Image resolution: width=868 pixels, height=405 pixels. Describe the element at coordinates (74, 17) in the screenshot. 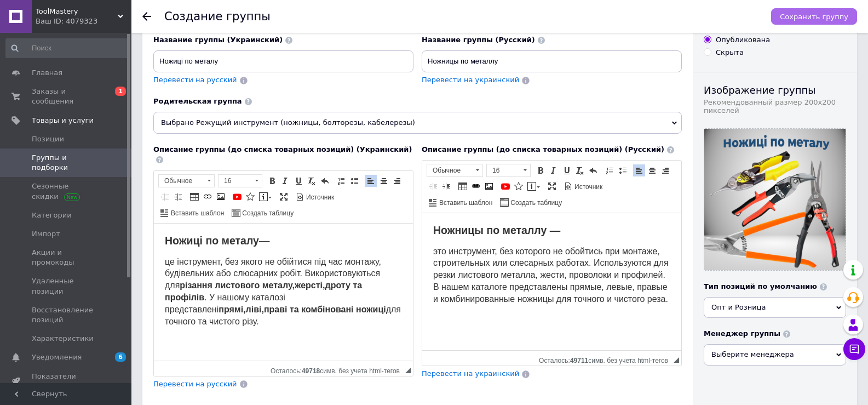

I see `strong: Ножницы по металлу —` at that location.